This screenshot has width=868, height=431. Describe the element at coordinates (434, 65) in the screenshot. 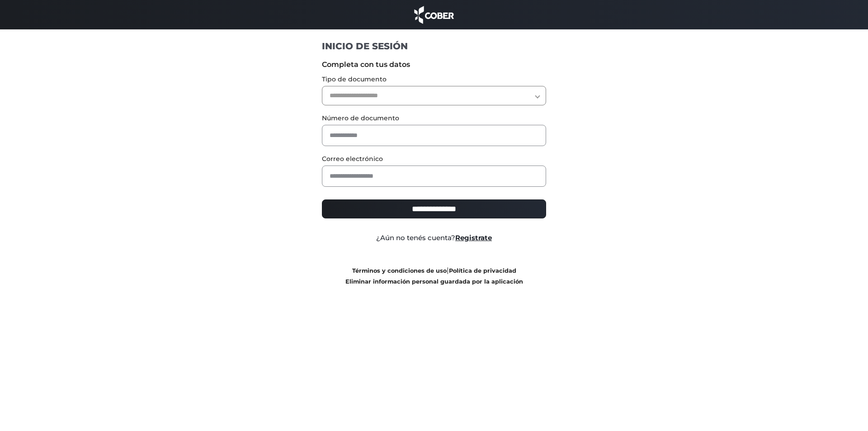

I see `label: Completa con tus datos` at that location.